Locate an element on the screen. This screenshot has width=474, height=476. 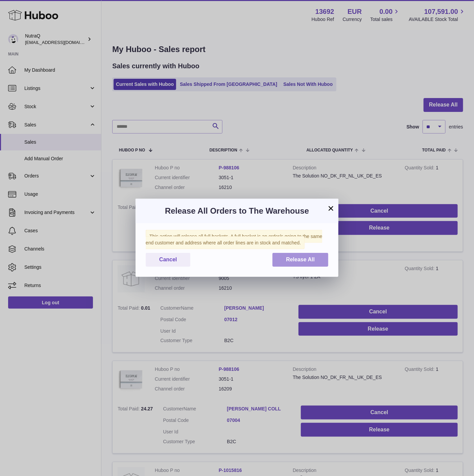
span: Release All is located at coordinates (300, 259).